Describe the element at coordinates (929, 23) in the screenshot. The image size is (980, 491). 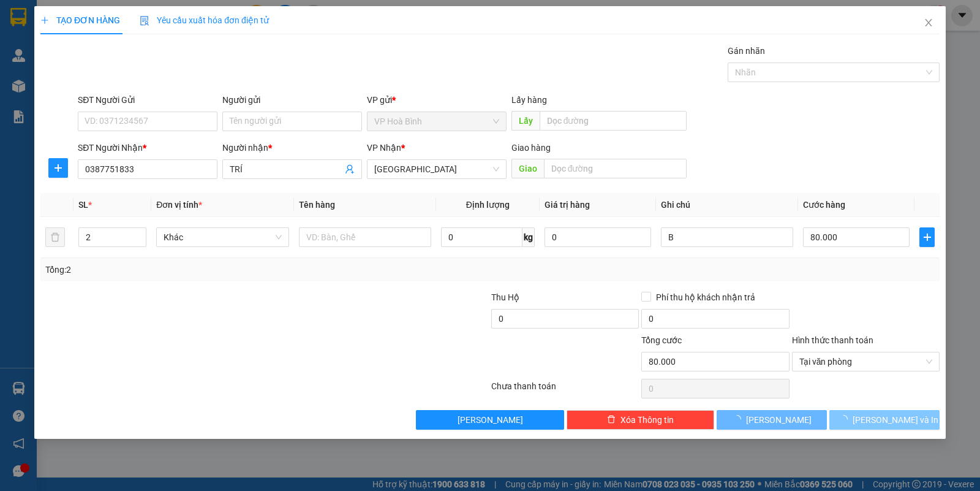
I see `span: close` at that location.